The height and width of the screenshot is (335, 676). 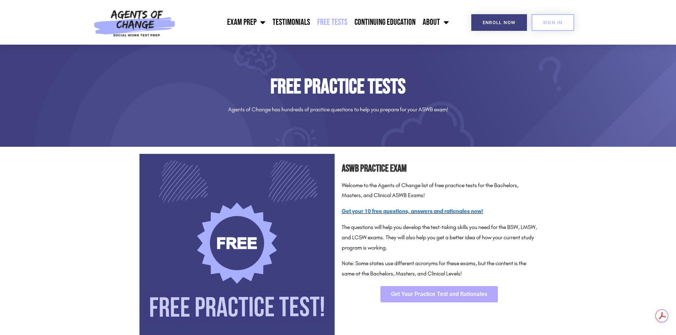 What do you see at coordinates (553, 22) in the screenshot?
I see `a: SIGN IN` at bounding box center [553, 22].